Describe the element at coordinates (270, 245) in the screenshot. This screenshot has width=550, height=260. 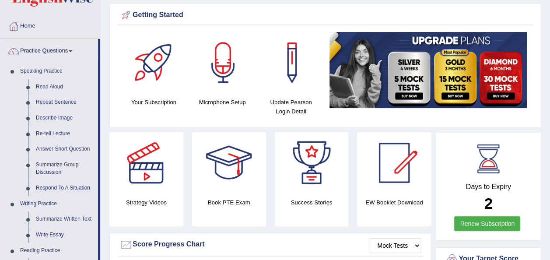
I see `div: Score Progress Chart` at that location.